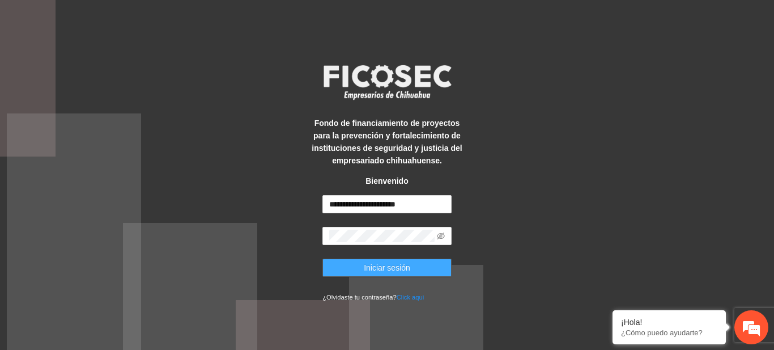 Image resolution: width=774 pixels, height=350 pixels. I want to click on a: Click aqui, so click(410, 297).